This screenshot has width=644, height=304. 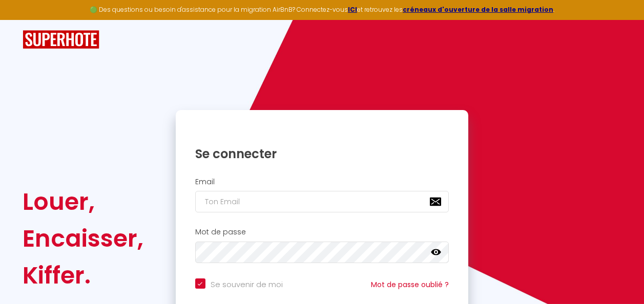 What do you see at coordinates (83, 239) in the screenshot?
I see `div: Encaisser,` at bounding box center [83, 239].